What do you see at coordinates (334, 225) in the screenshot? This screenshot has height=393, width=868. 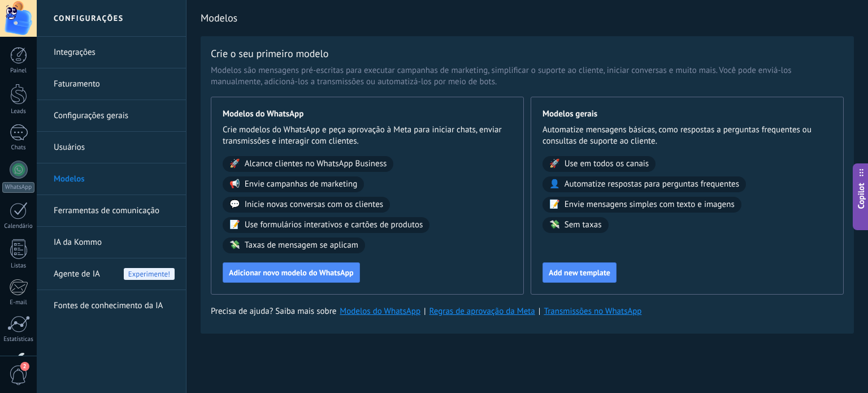 I see `span: Use formulários interativos e cartões de produtos` at bounding box center [334, 225].